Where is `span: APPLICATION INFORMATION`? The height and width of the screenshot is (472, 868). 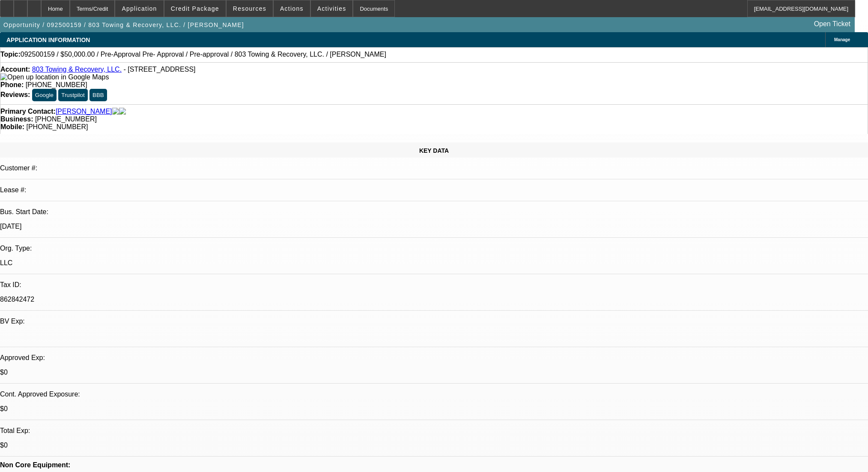 span: APPLICATION INFORMATION is located at coordinates (48, 40).